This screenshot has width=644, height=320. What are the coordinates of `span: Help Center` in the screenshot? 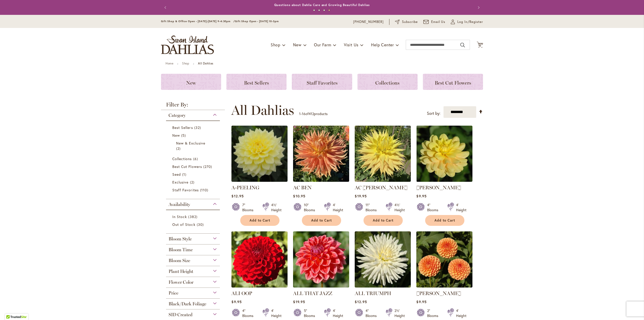 It's located at (382, 44).